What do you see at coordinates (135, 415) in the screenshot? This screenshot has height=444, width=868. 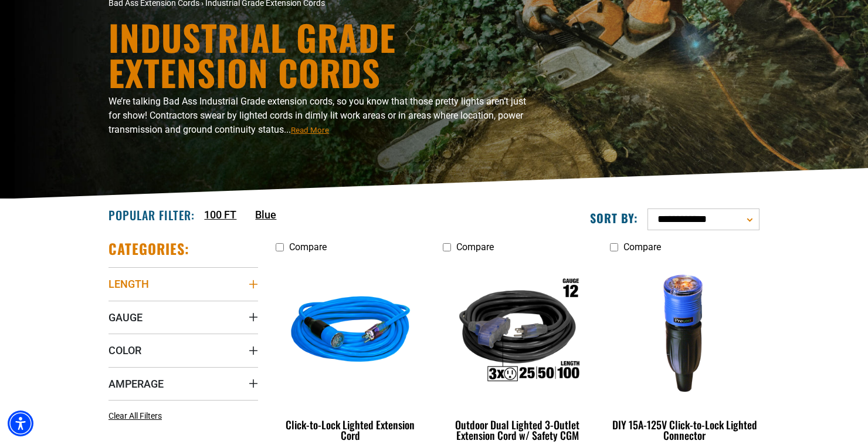 I see `span: Clear All Filters` at bounding box center [135, 415].